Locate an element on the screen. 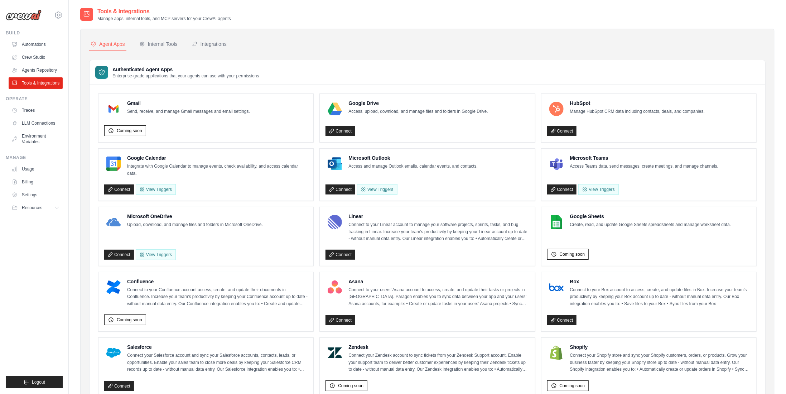 Image resolution: width=786 pixels, height=394 pixels. h4: Zendesk is located at coordinates (439, 347).